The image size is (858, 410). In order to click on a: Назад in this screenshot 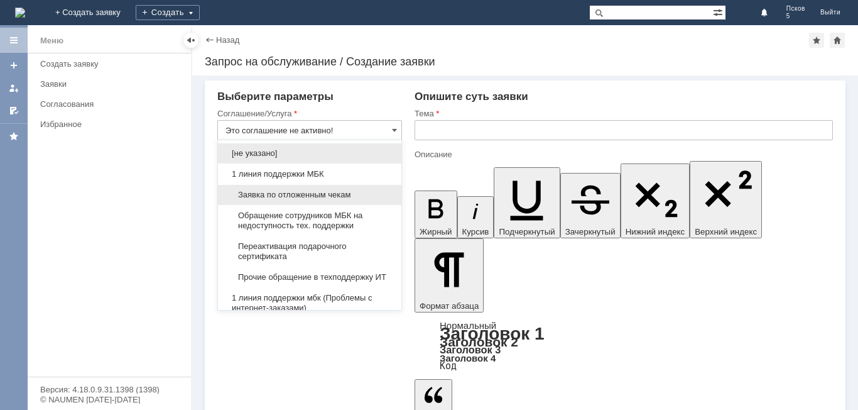, I will do `click(227, 40)`.